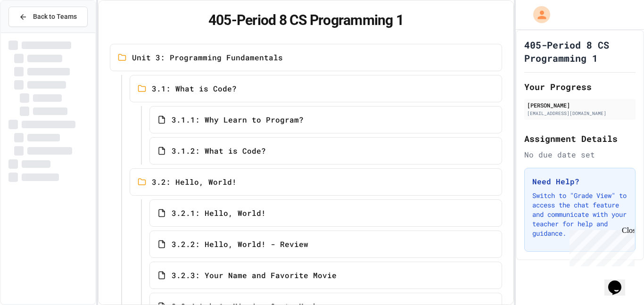 Image resolution: width=644 pixels, height=305 pixels. What do you see at coordinates (54, 16) in the screenshot?
I see `span: Back to Teams` at bounding box center [54, 16].